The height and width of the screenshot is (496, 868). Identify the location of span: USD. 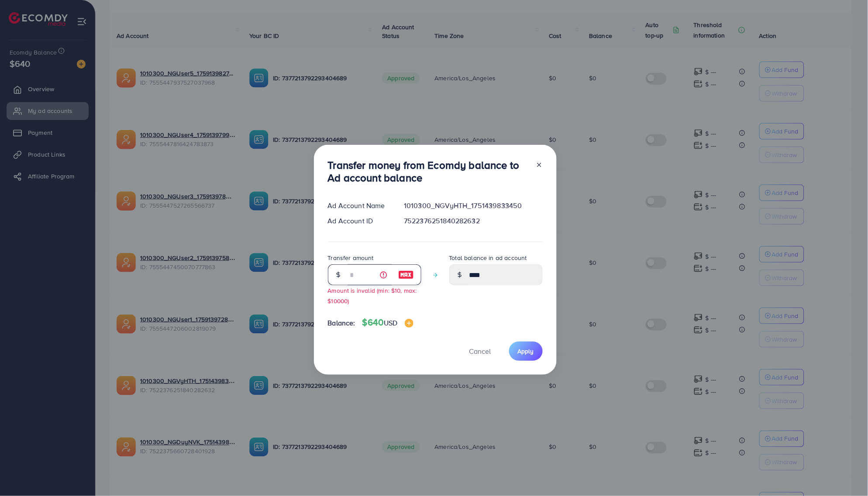
(390, 323).